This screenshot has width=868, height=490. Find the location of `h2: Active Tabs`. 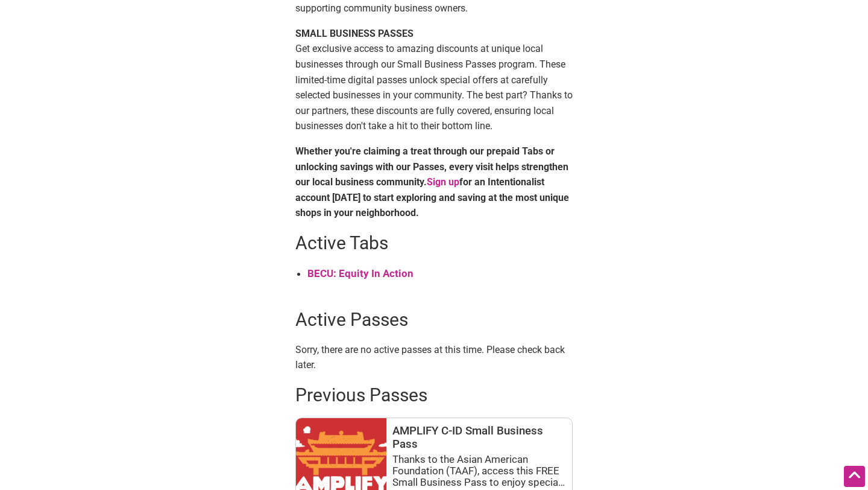

h2: Active Tabs is located at coordinates (434, 243).